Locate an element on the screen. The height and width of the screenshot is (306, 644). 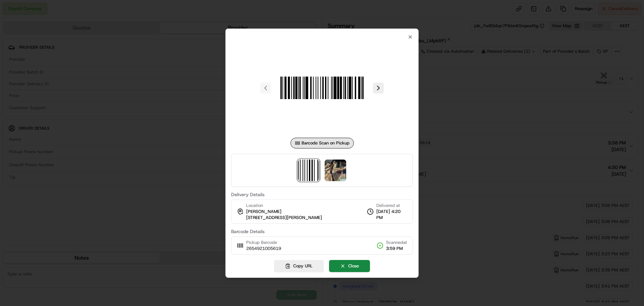
span: Pickup Barcode is located at coordinates (264, 242).